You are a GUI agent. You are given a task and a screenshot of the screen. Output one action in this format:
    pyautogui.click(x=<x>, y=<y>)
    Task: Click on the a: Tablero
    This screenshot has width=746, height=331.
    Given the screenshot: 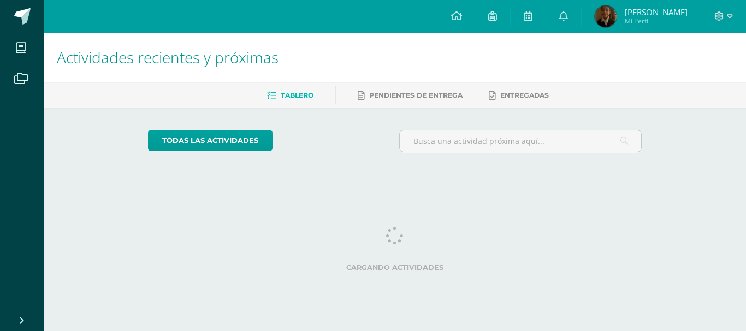 What is the action you would take?
    pyautogui.click(x=290, y=96)
    